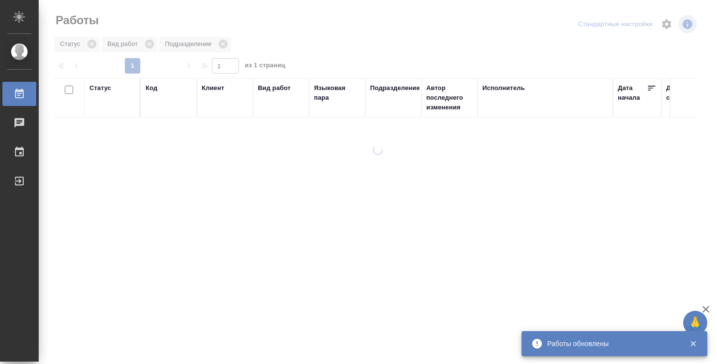  What do you see at coordinates (611, 343) in the screenshot?
I see `div: Работы обновлены` at bounding box center [611, 343].